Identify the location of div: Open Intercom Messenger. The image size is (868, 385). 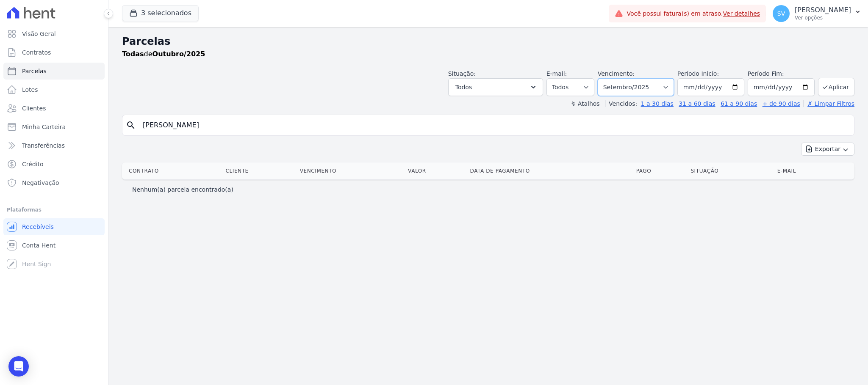
(19, 366).